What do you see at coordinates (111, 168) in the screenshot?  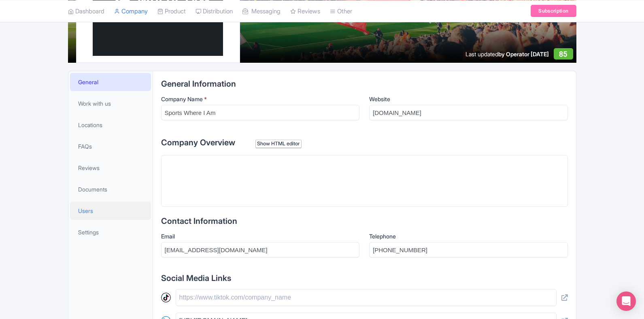 I see `a: Reviews` at bounding box center [111, 168].